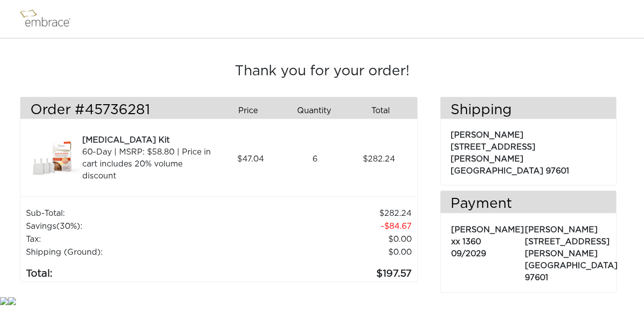 The image size is (644, 329). Describe the element at coordinates (120, 111) in the screenshot. I see `h3: Order #45736281` at that location.